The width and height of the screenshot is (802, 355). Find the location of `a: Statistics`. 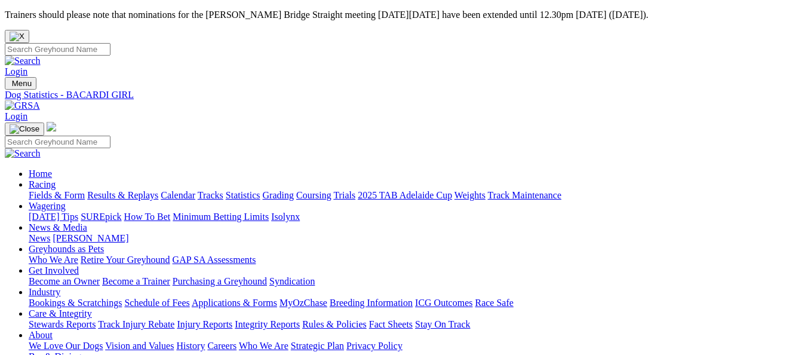

a: Statistics is located at coordinates (243, 195).